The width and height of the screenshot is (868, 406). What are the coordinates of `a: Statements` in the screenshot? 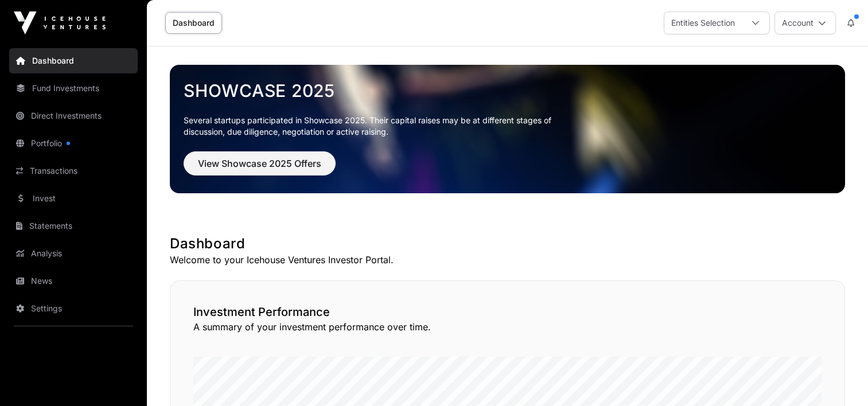 It's located at (73, 226).